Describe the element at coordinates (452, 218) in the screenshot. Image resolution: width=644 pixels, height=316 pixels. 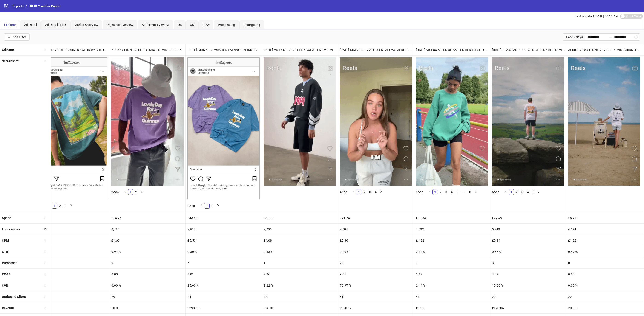
I see `div: £32.83` at that location.